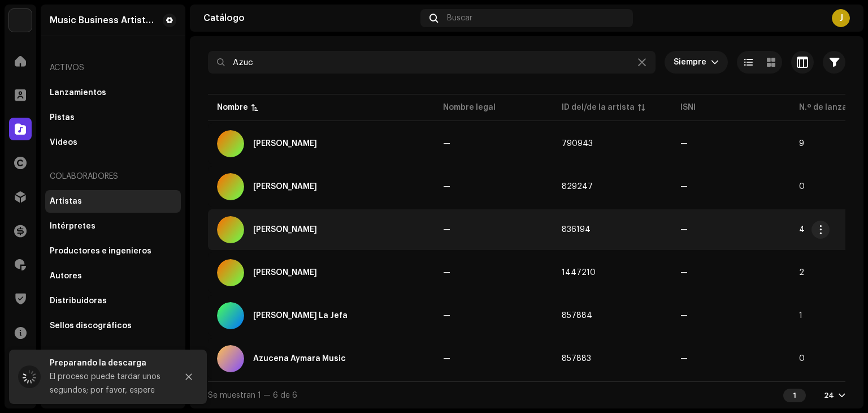 This screenshot has width=868, height=413. What do you see at coordinates (78, 92) in the screenshot?
I see `div: Lanzamientos` at bounding box center [78, 92].